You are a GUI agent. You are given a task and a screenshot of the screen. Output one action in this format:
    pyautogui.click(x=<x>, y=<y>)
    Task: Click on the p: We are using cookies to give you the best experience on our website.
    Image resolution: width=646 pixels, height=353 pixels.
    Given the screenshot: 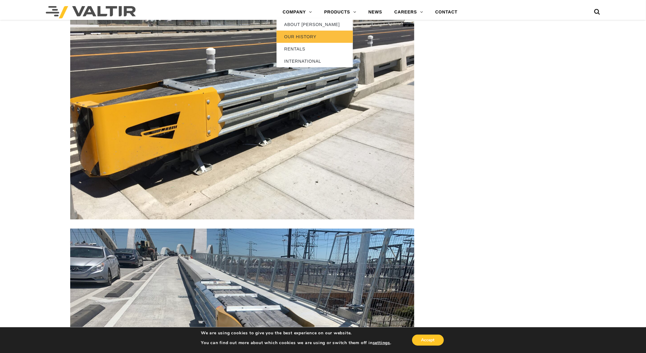 What is the action you would take?
    pyautogui.click(x=296, y=333)
    